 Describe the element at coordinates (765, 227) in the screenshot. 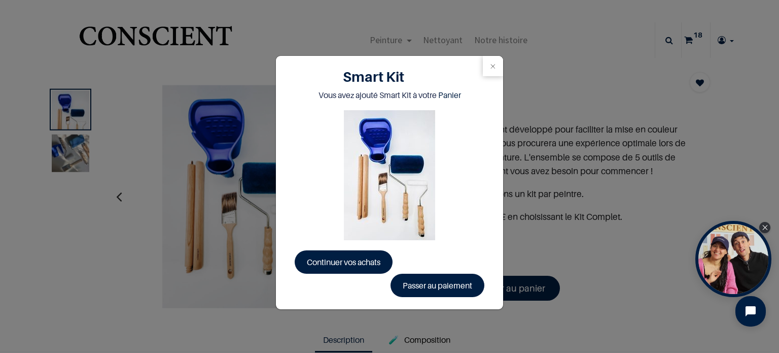

I see `div: Close Tolstoy widget` at that location.